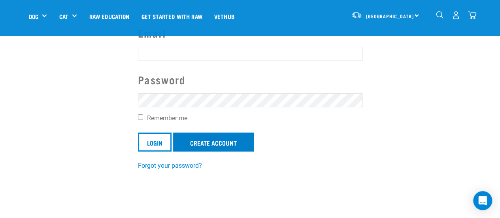 The image size is (500, 218). Describe the element at coordinates (250, 118) in the screenshot. I see `label: Remember me` at that location.